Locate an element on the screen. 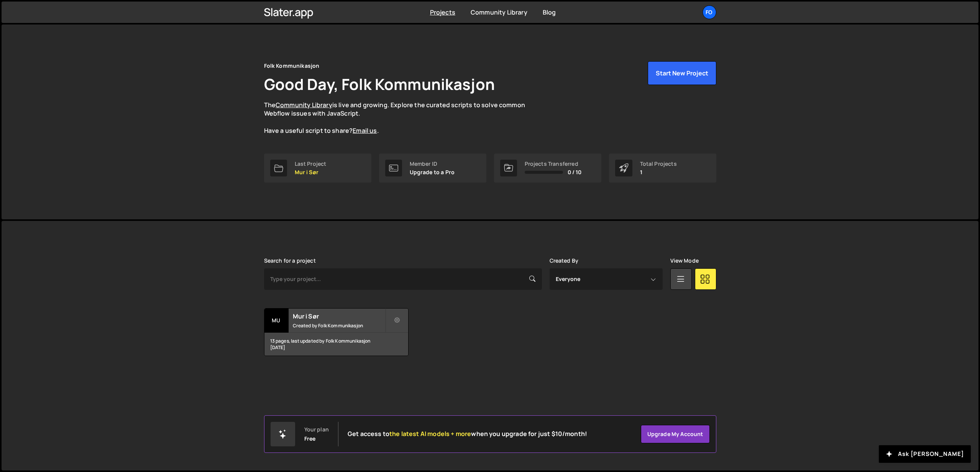 The width and height of the screenshot is (980, 472). p: Mur i Sør is located at coordinates (311, 173).